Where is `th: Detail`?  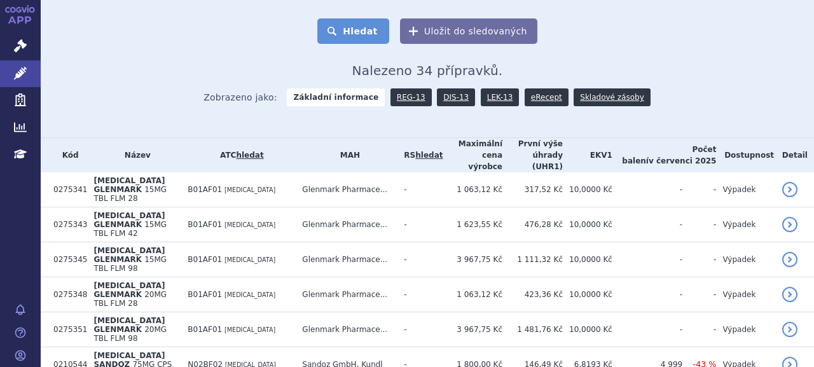
th: Detail is located at coordinates (795, 155).